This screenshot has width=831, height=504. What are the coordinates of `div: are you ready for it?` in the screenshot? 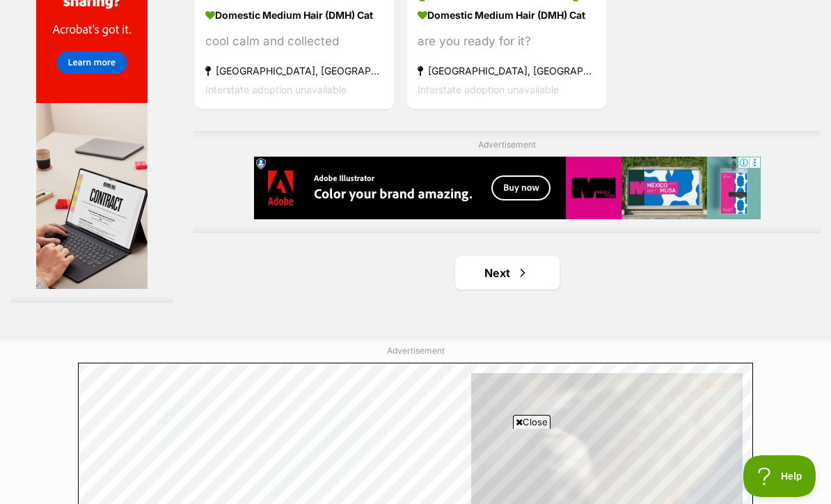 It's located at (507, 41).